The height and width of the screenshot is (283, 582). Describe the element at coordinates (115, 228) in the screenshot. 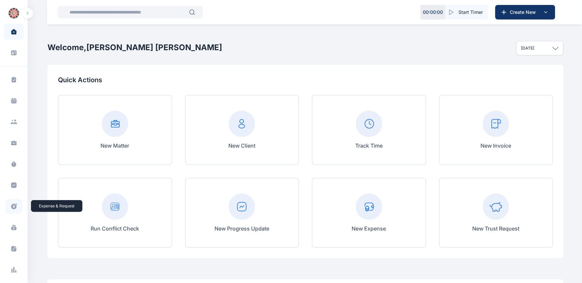

I see `p: Run Conflict Check` at that location.